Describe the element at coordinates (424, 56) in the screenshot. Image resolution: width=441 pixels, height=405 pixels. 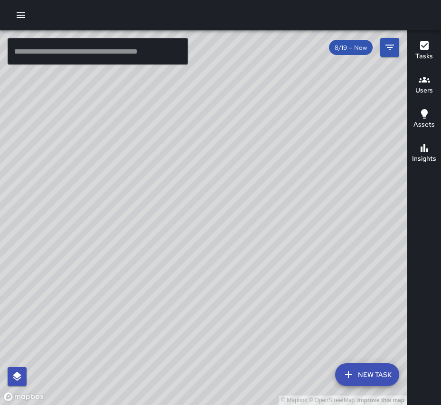
I see `h6: Tasks` at that location.